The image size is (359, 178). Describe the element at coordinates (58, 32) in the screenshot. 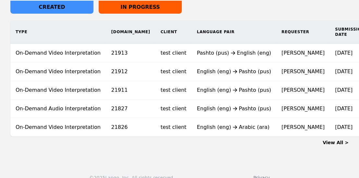

I see `th: Type` at that location.